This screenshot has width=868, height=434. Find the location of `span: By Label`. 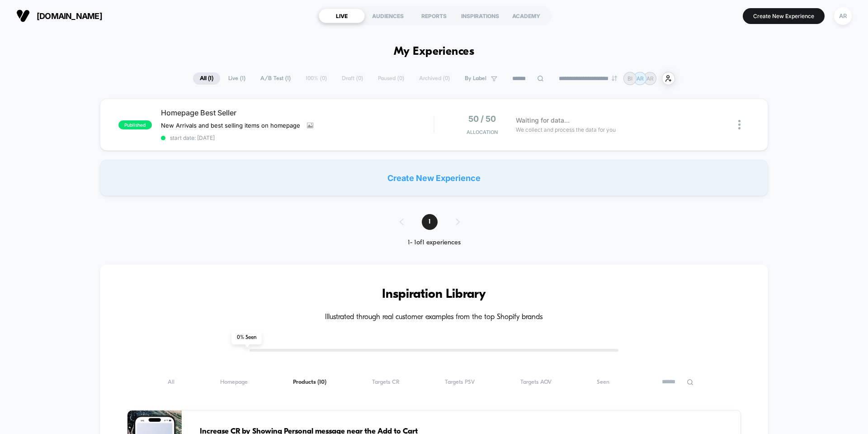

span: By Label is located at coordinates (475, 78).